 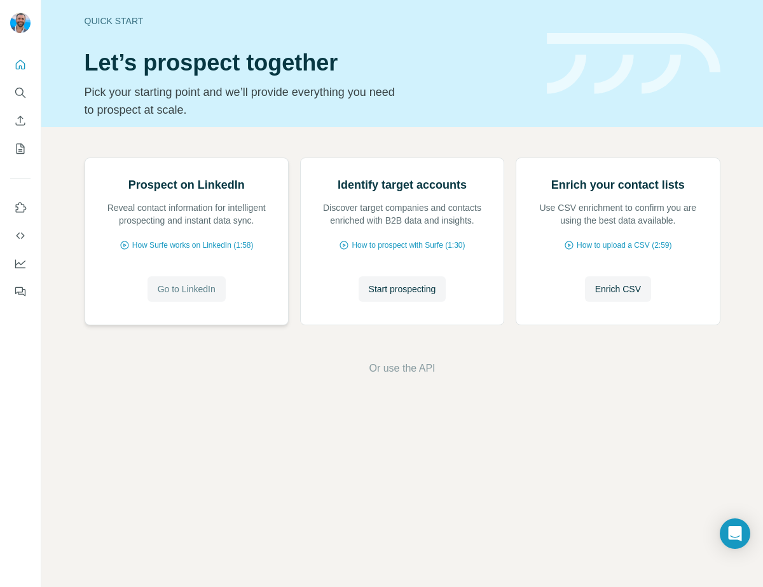 What do you see at coordinates (20, 292) in the screenshot?
I see `button: Feedback` at bounding box center [20, 292].